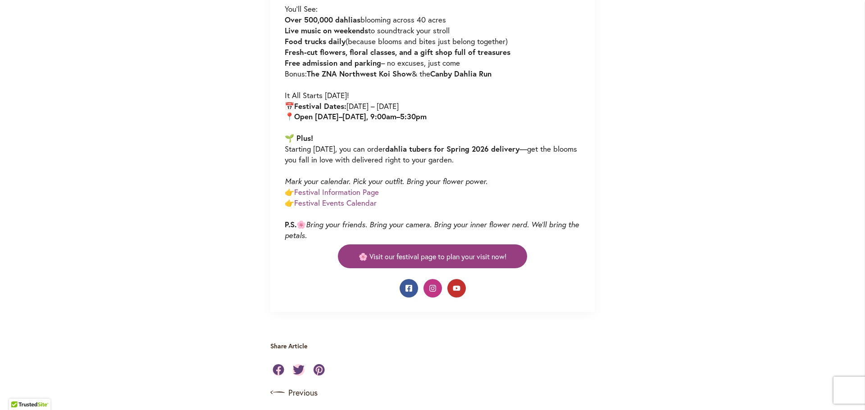 Image resolution: width=865 pixels, height=410 pixels. What do you see at coordinates (461, 73) in the screenshot?
I see `strong: Canby Dahlia Run` at bounding box center [461, 73].